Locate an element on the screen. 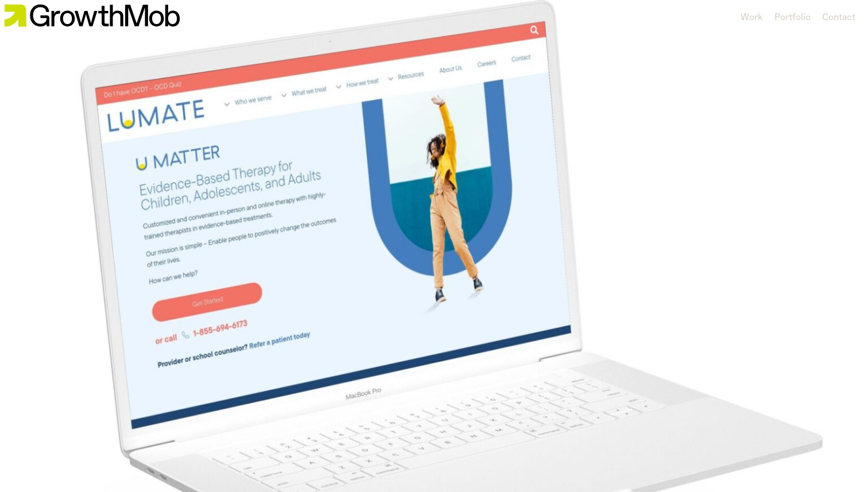 The width and height of the screenshot is (868, 492). div: Portfolio is located at coordinates (792, 18).